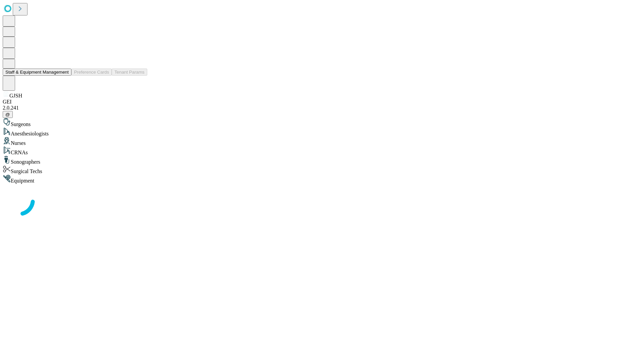 Image resolution: width=644 pixels, height=363 pixels. What do you see at coordinates (322, 123) in the screenshot?
I see `div: Surgeons` at bounding box center [322, 123].